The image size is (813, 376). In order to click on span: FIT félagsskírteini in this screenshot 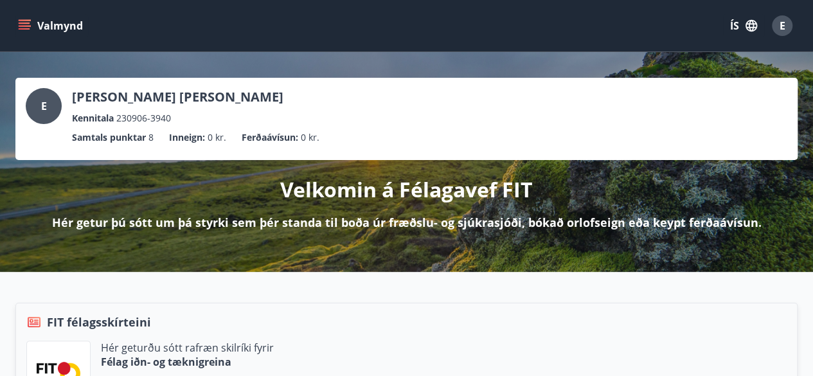, I will do `click(99, 322)`.